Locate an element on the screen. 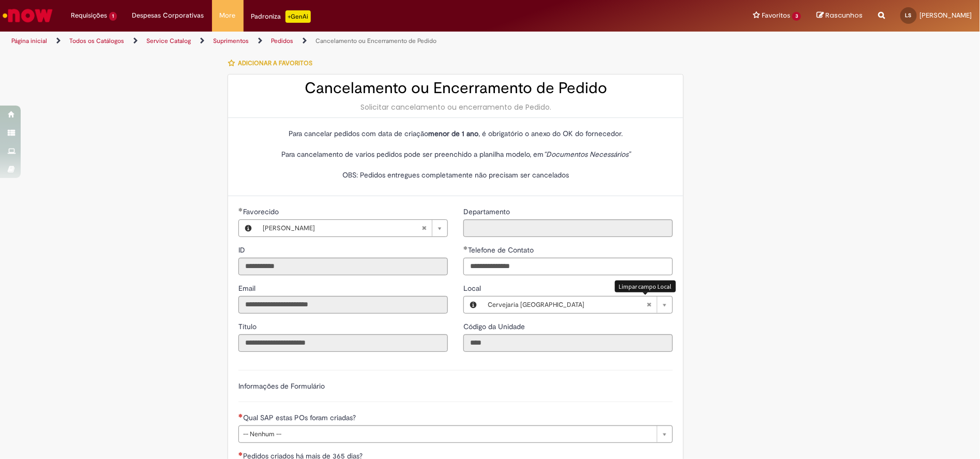 Image resolution: width=980 pixels, height=459 pixels. a: Pedidos is located at coordinates (282, 41).